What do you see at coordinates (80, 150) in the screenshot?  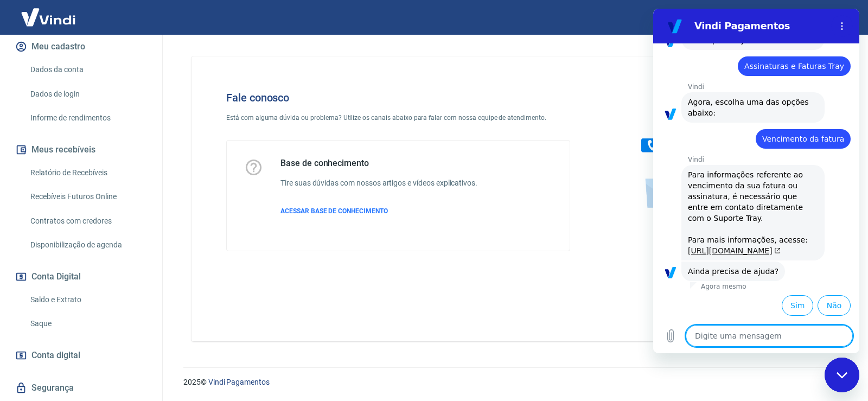 I see `button: Meus recebíveis` at bounding box center [80, 150].